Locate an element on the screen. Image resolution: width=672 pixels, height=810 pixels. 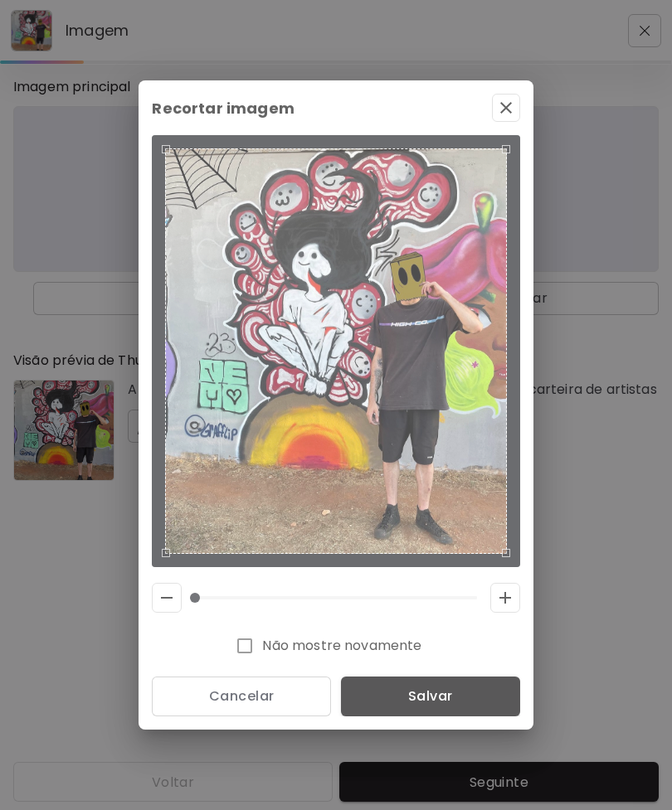
span: Cancelar is located at coordinates (241, 696).